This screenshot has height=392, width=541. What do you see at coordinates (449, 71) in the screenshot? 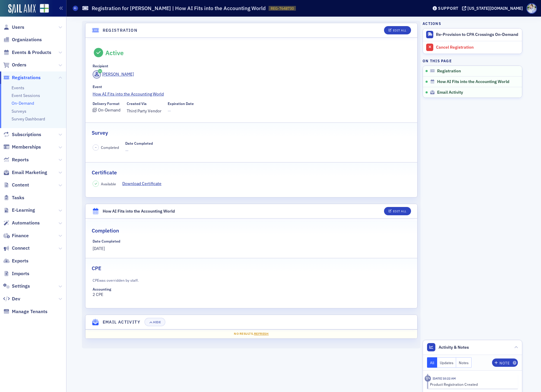
I see `span: Registration` at bounding box center [449, 71].